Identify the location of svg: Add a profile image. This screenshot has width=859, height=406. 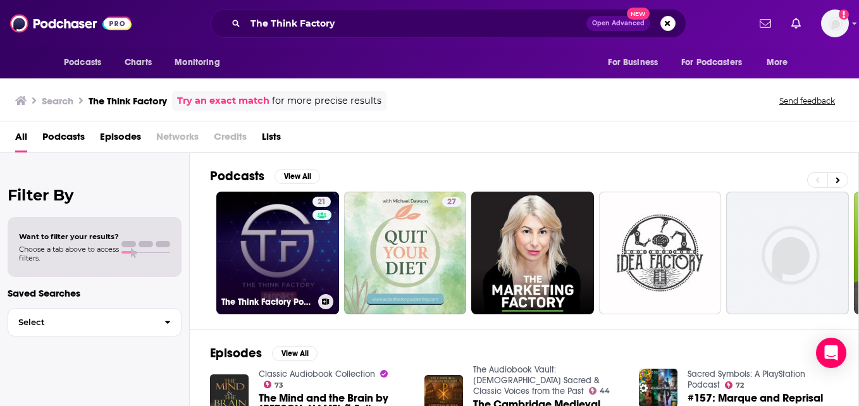
(844, 15).